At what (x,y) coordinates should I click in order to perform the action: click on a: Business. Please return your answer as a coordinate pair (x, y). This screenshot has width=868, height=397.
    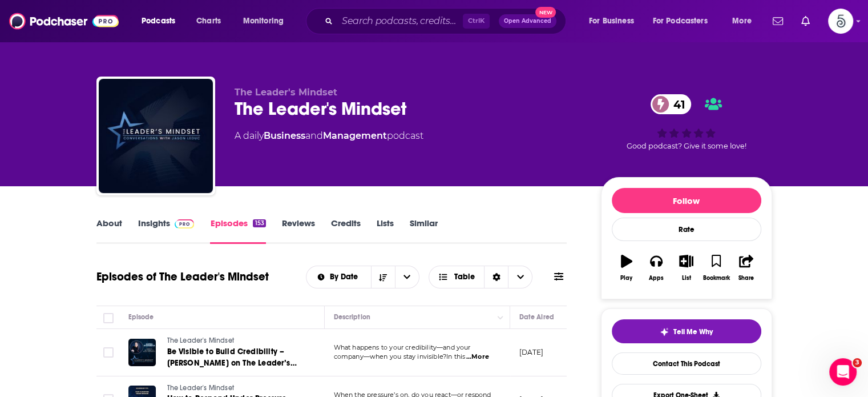
    Looking at the image, I should click on (284, 135).